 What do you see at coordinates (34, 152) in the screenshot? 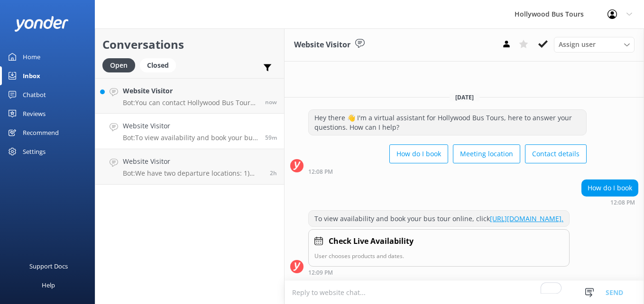
I see `div: Settings` at bounding box center [34, 152].